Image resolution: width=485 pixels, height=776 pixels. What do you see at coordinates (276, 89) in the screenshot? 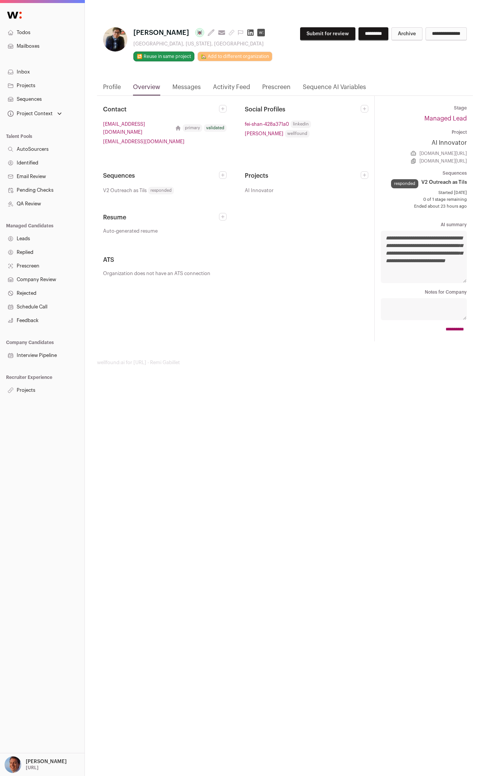
I see `a: Prescreen` at bounding box center [276, 89].